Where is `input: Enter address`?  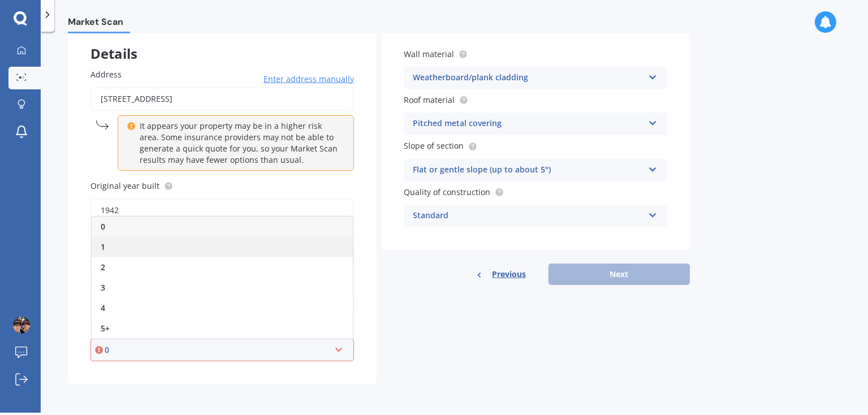
input: Enter address is located at coordinates (222, 99).